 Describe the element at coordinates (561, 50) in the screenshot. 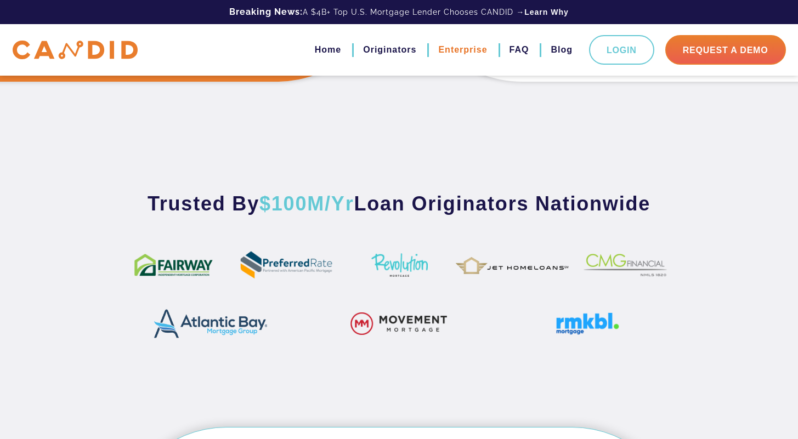

I see `a: Blog` at that location.